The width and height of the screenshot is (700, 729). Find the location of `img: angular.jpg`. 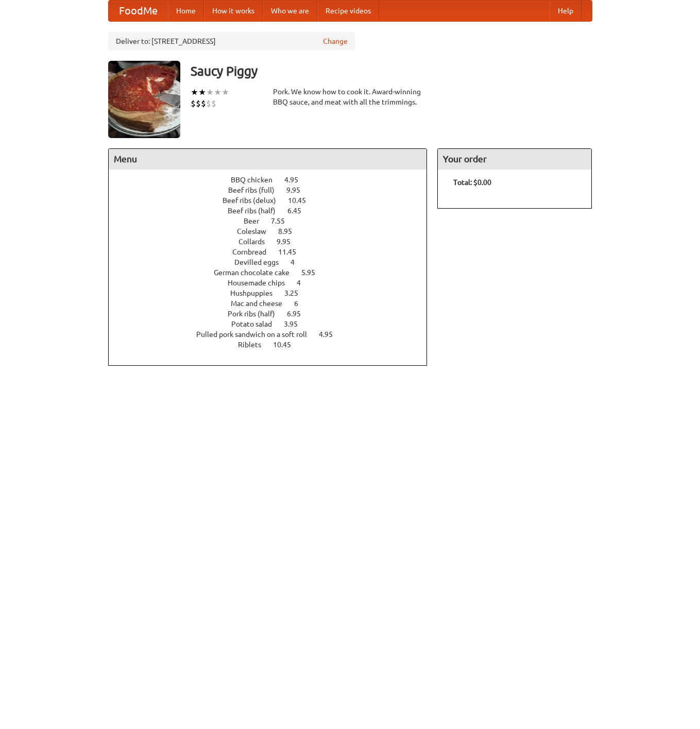

img: angular.jpg is located at coordinates (144, 100).